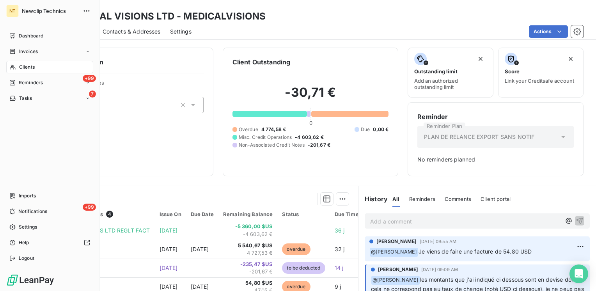  What do you see at coordinates (365, 129) in the screenshot?
I see `span: Due` at bounding box center [365, 129].